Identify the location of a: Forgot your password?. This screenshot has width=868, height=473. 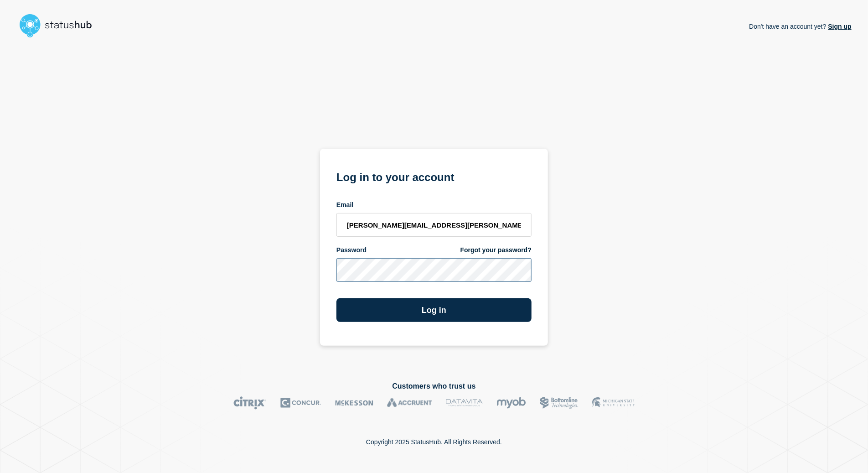
(496, 250).